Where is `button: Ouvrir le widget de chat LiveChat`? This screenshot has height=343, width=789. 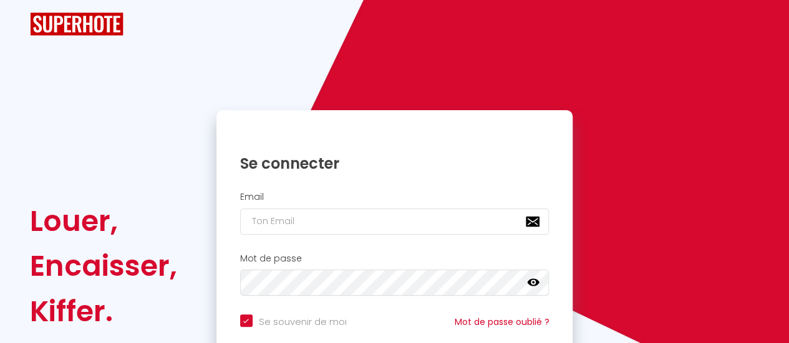 button: Ouvrir le widget de chat LiveChat is located at coordinates (29, 24).